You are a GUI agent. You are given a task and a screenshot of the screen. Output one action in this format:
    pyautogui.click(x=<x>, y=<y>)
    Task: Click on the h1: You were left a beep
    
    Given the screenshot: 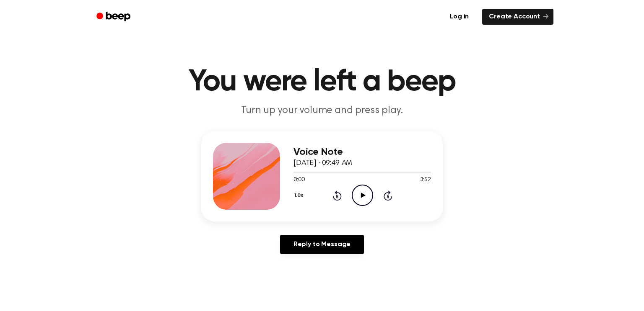 What is the action you would take?
    pyautogui.click(x=322, y=82)
    